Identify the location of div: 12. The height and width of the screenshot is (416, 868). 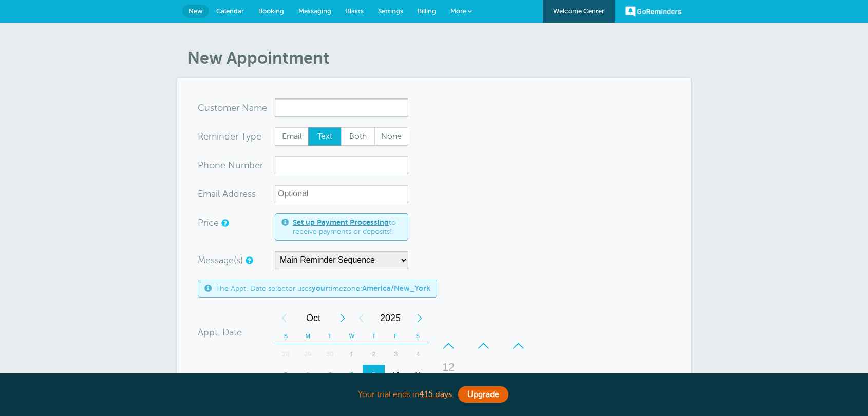
(449, 367).